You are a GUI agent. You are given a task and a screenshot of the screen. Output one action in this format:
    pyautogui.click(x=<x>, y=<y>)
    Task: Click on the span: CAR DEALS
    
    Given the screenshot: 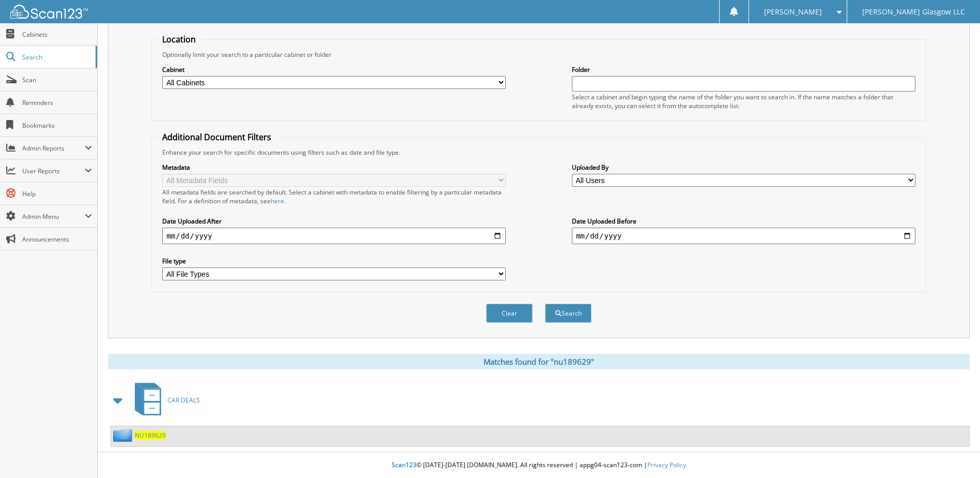 What is the action you would take?
    pyautogui.click(x=184, y=400)
    